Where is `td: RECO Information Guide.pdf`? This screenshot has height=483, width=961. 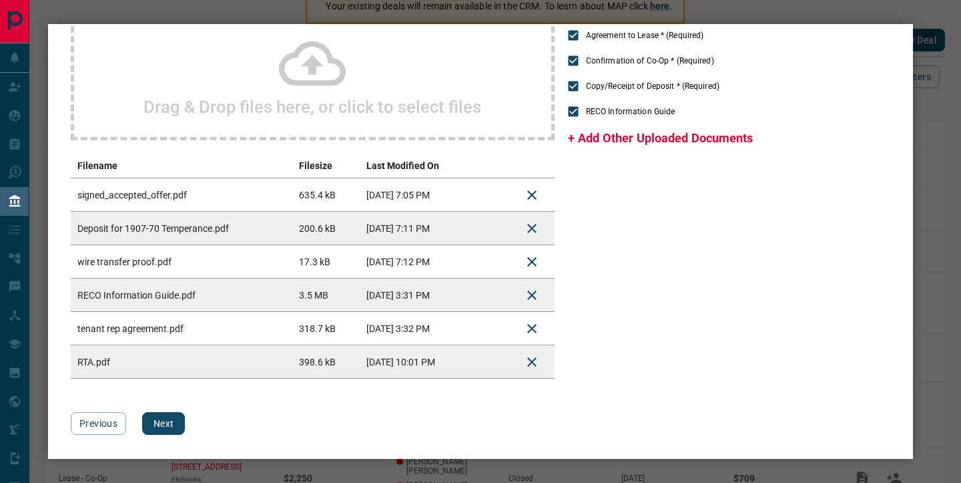 td: RECO Information Guide.pdf is located at coordinates (182, 295).